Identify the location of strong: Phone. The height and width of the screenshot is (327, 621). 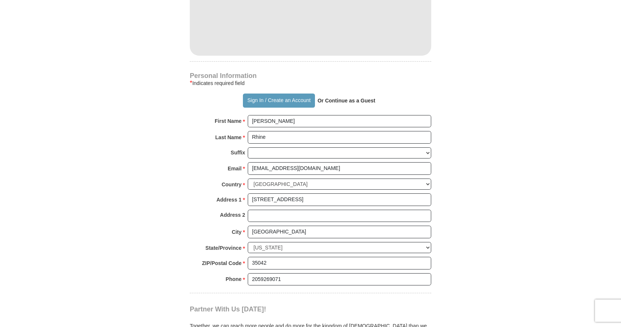
(234, 279).